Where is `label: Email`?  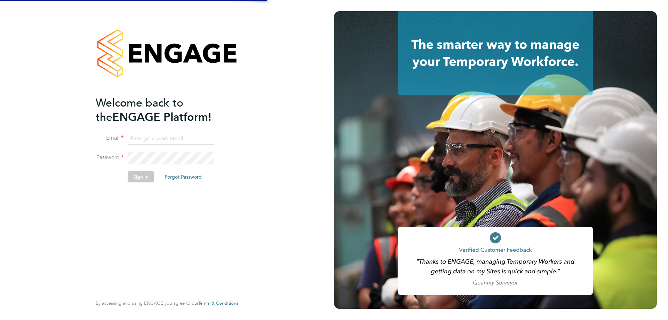
label: Email is located at coordinates (110, 138).